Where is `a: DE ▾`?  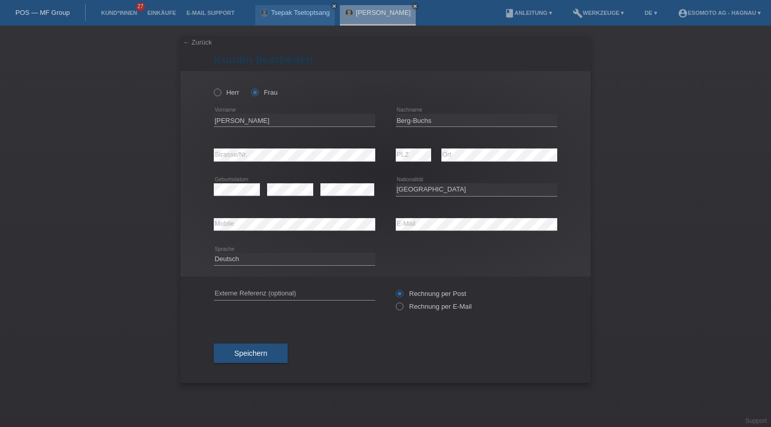 a: DE ▾ is located at coordinates (650, 13).